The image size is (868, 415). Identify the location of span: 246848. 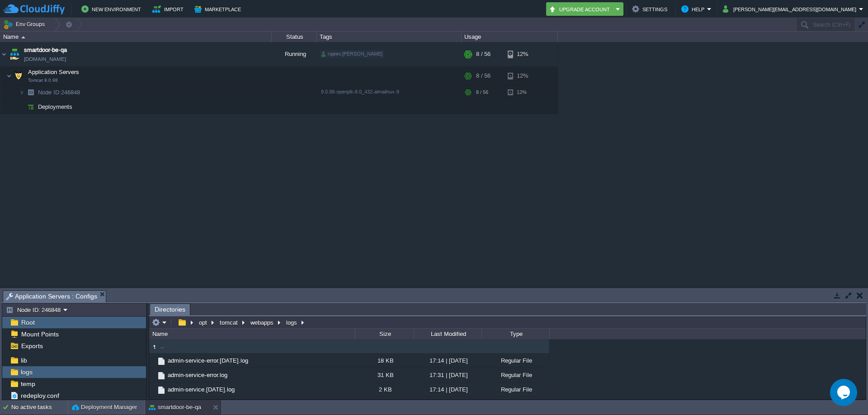
(60, 92).